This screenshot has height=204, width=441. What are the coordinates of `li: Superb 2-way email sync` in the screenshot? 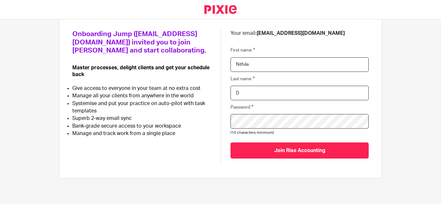 It's located at (141, 118).